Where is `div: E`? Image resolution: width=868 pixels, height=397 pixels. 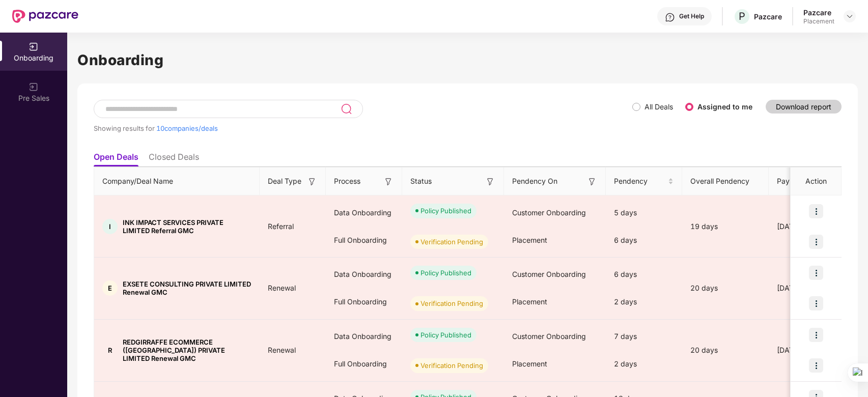
div: E is located at coordinates (110, 288).